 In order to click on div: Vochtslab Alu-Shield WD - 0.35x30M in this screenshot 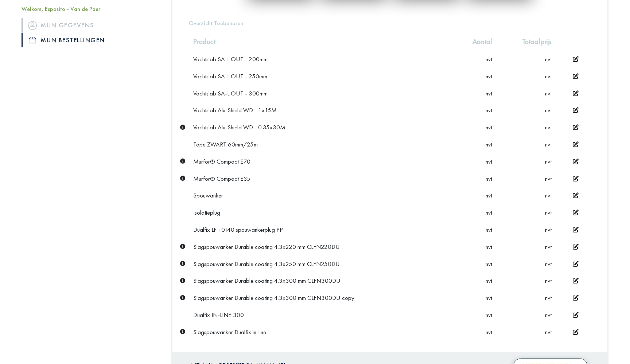, I will do `click(320, 127)`.